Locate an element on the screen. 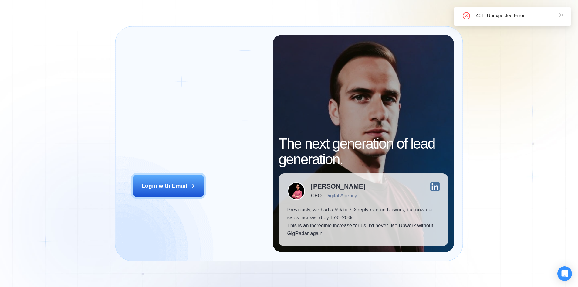 The image size is (578, 287). div: CEO is located at coordinates (316, 195).